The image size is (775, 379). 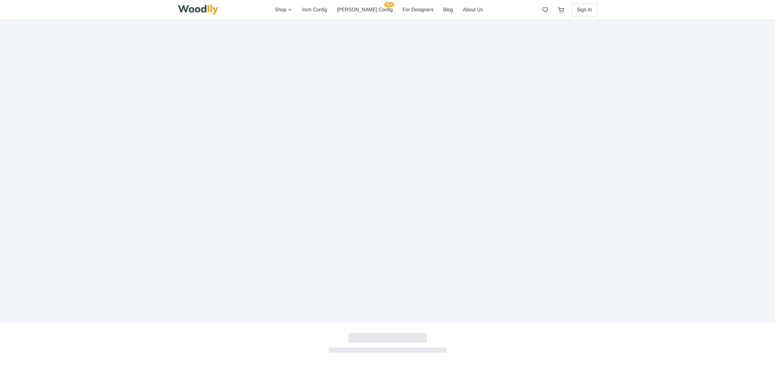 What do you see at coordinates (198, 10) in the screenshot?
I see `img: Woodlly` at bounding box center [198, 10].